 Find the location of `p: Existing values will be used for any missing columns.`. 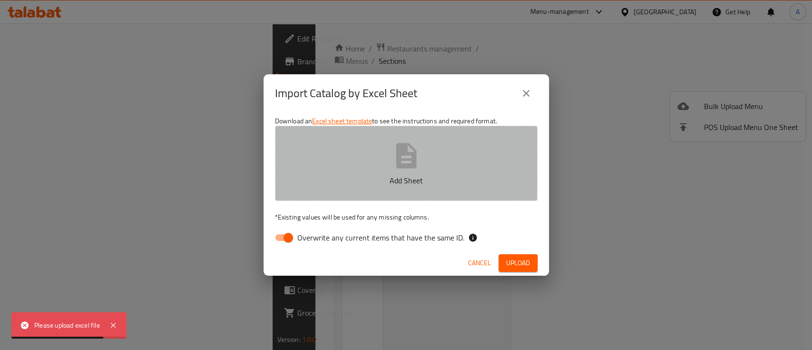

p: Existing values will be used for any missing columns. is located at coordinates (406, 217).